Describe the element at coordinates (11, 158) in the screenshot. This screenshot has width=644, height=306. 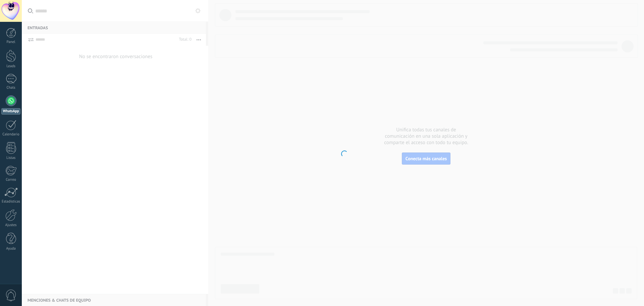
I see `div: Listas` at that location.